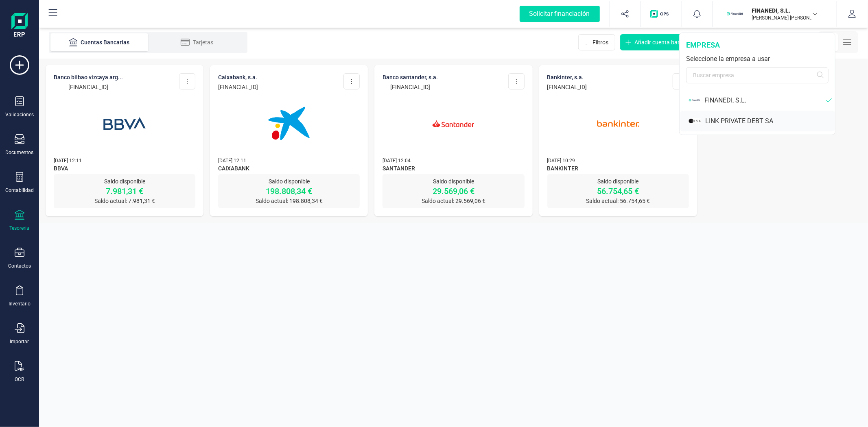 This screenshot has height=427, width=868. What do you see at coordinates (758, 75) in the screenshot?
I see `input: Buscar empresa` at bounding box center [758, 75].